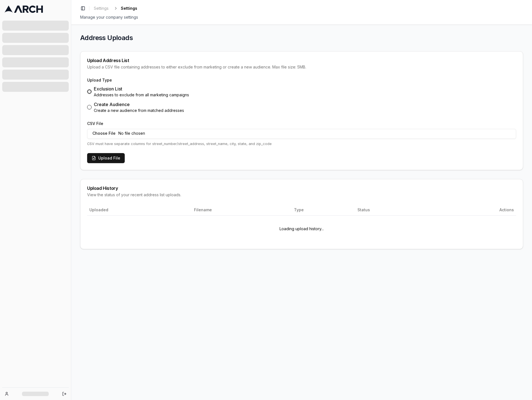 The image size is (532, 400). Describe the element at coordinates (64, 394) in the screenshot. I see `button: Log out` at that location.